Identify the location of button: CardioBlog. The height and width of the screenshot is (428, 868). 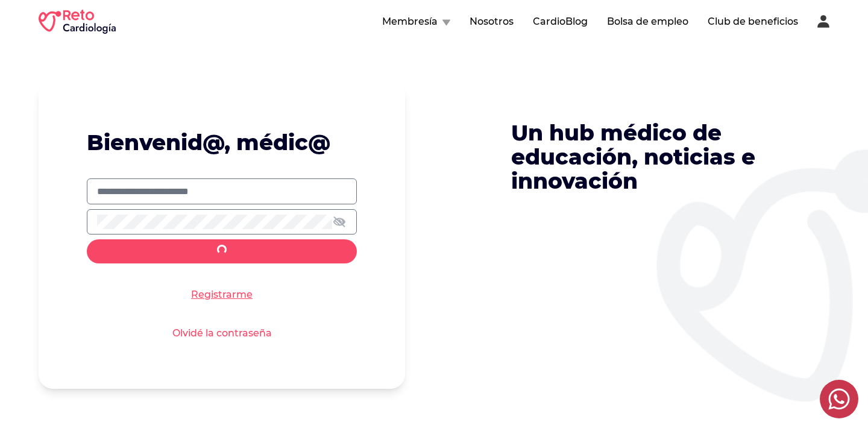
(560, 22).